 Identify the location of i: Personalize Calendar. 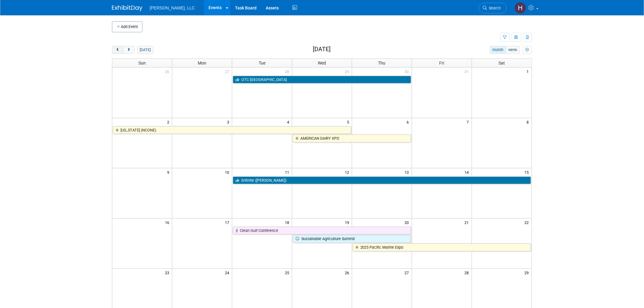
(527, 50).